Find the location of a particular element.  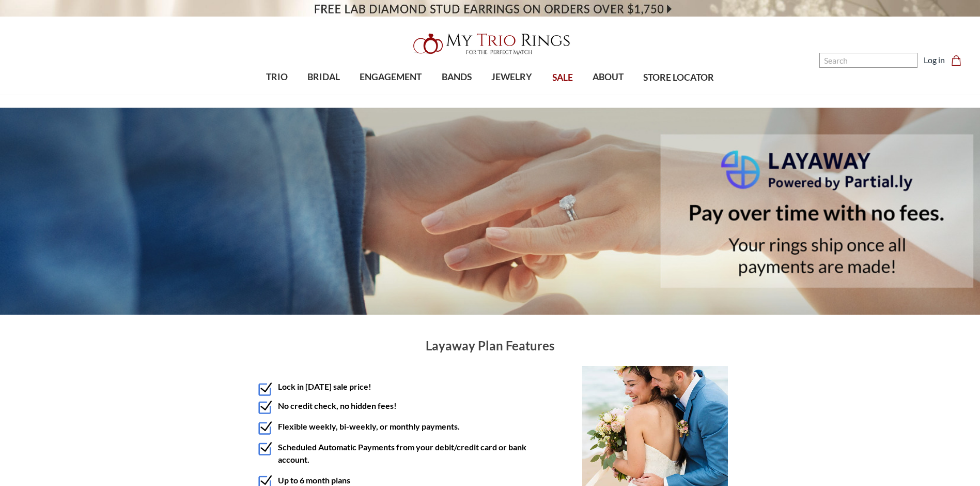

span: ABOUT is located at coordinates (608, 77).